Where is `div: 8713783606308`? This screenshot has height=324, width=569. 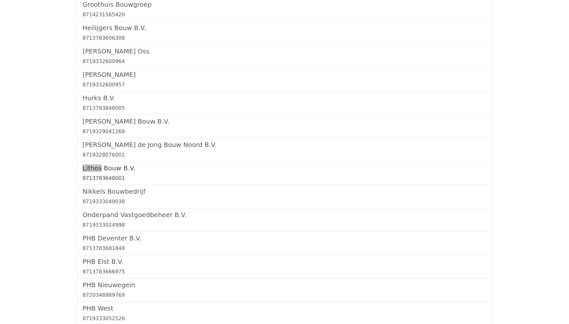 div: 8713783606308 is located at coordinates (285, 38).